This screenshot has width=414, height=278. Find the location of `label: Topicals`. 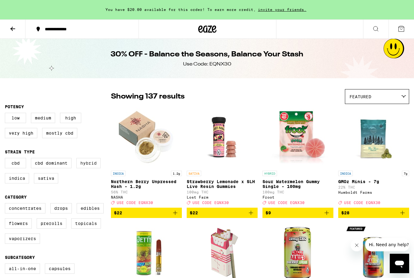

label: Topicals is located at coordinates (86, 223).